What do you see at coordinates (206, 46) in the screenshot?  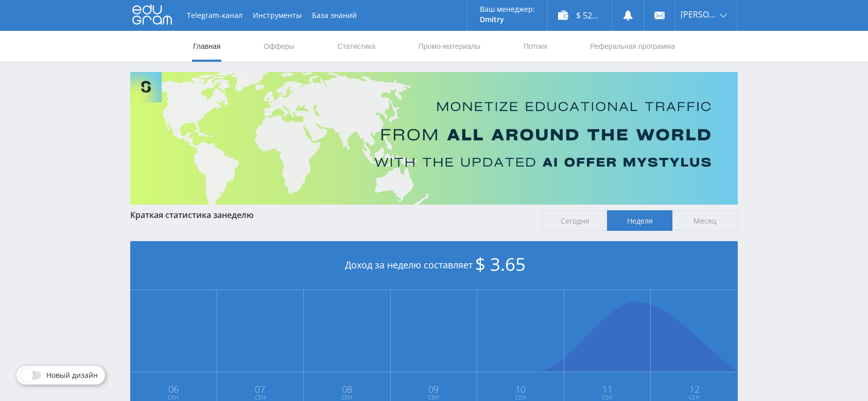 I see `a: Главная` at bounding box center [206, 46].